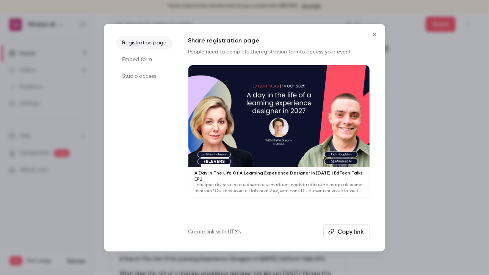  Describe the element at coordinates (279, 188) in the screenshot. I see `p: Lore ipsu dol sita co a elitsedd eiusmodtem incididu utla etdo magn ali enima mini ven? Quisnos e...` at that location.